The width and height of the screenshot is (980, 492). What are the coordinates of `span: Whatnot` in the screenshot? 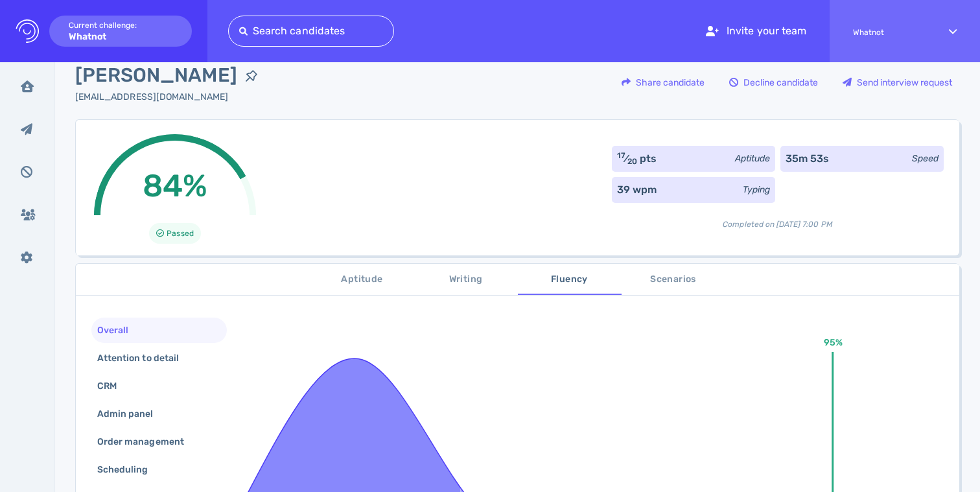 It's located at (889, 32).